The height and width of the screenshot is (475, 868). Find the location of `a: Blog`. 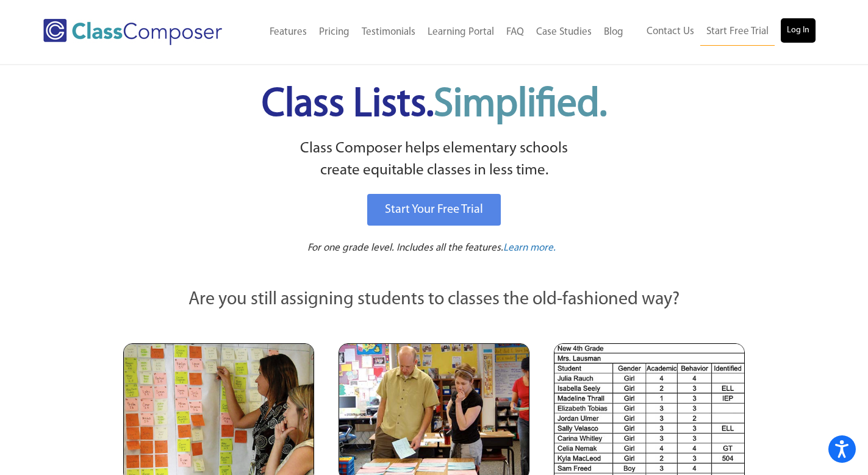

a: Blog is located at coordinates (613, 32).